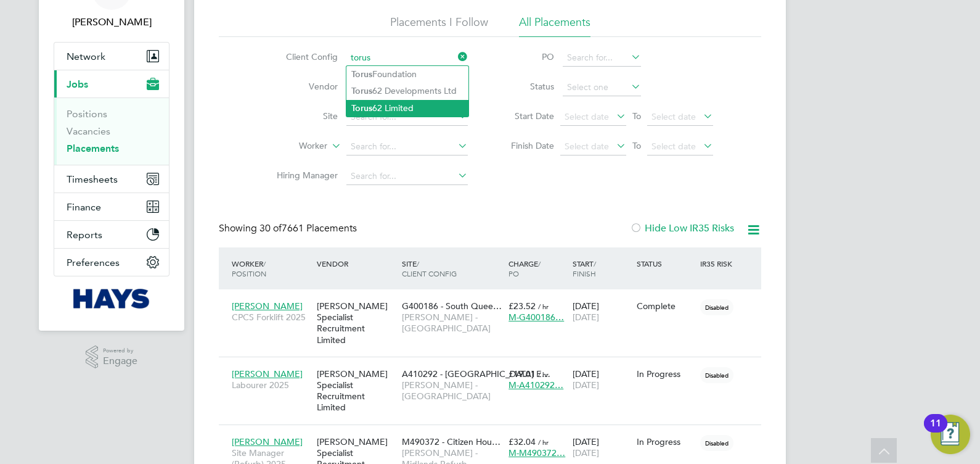 This screenshot has height=464, width=980. I want to click on div: IR35 Risk, so click(718, 263).